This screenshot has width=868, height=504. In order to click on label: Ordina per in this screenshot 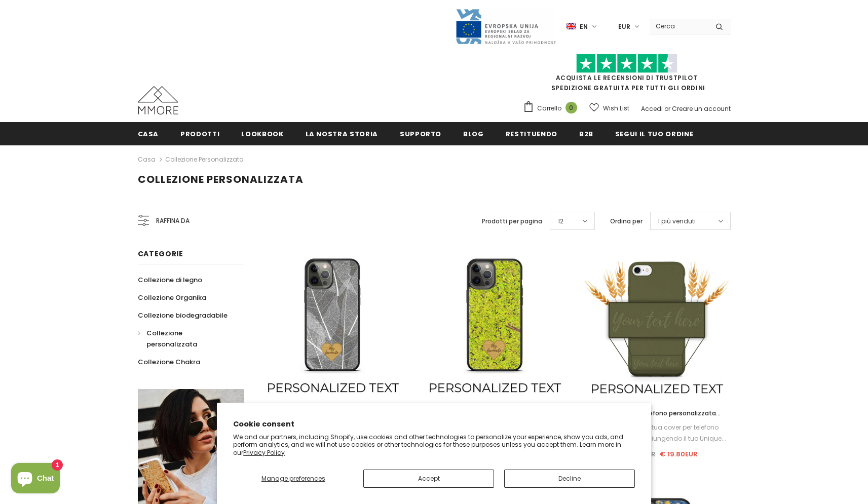, I will do `click(626, 222)`.